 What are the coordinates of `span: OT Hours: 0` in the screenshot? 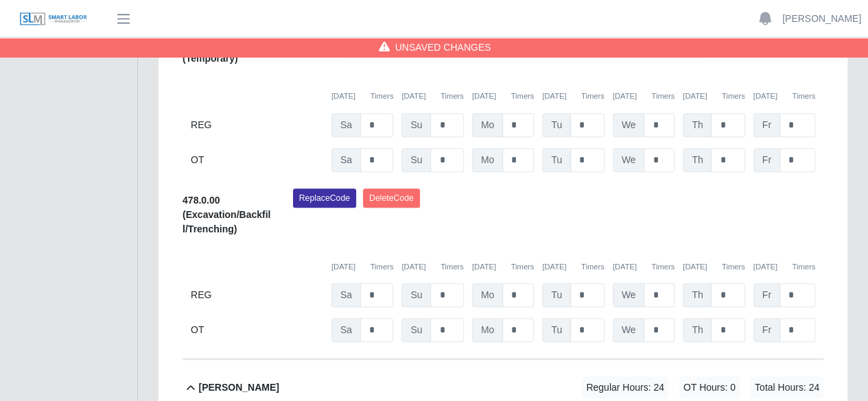 It's located at (710, 388).